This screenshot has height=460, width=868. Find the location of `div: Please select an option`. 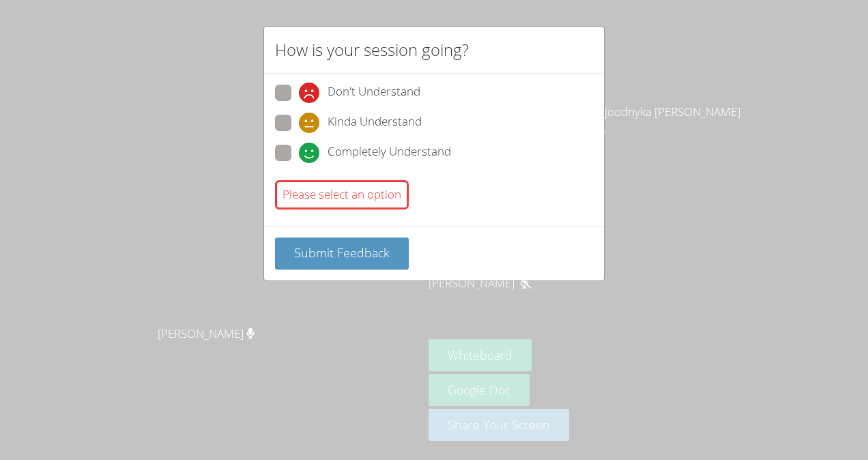

div: Please select an option is located at coordinates (342, 195).